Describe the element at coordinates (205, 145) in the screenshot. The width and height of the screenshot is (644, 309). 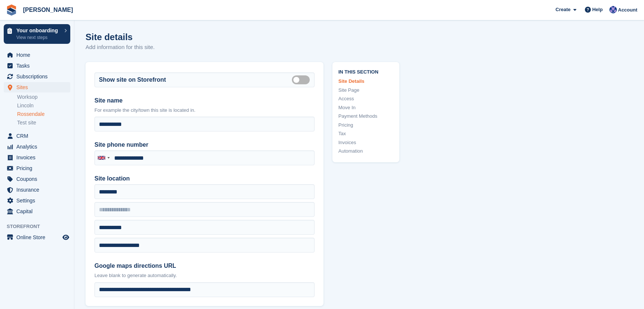
I see `label: Site phone number` at that location.